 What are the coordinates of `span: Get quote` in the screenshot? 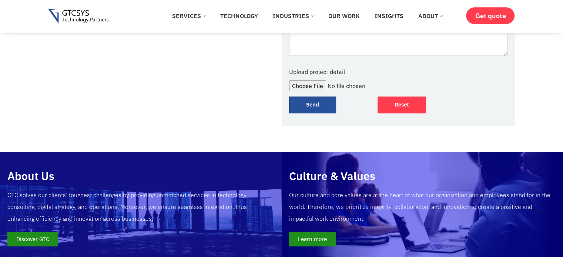 It's located at (490, 16).